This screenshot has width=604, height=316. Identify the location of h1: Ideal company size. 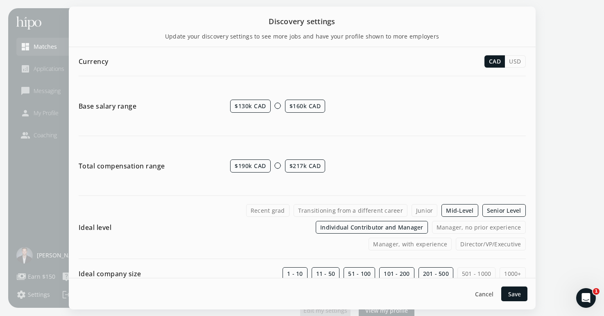
(152, 273).